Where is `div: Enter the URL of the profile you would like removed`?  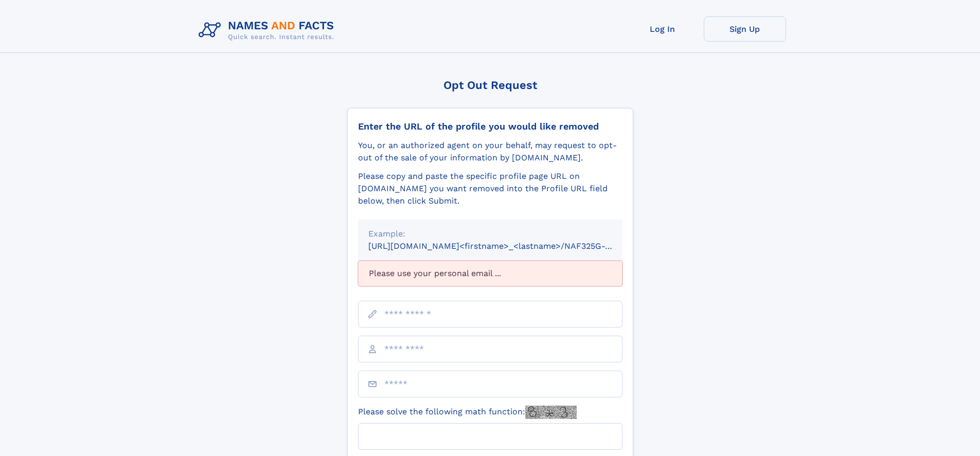 div: Enter the URL of the profile you would like removed is located at coordinates (490, 126).